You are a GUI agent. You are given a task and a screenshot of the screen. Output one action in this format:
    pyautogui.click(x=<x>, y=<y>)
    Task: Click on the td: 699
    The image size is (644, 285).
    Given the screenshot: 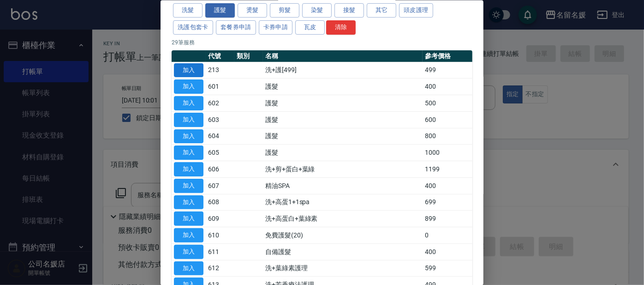 What is the action you would take?
    pyautogui.click(x=447, y=202)
    